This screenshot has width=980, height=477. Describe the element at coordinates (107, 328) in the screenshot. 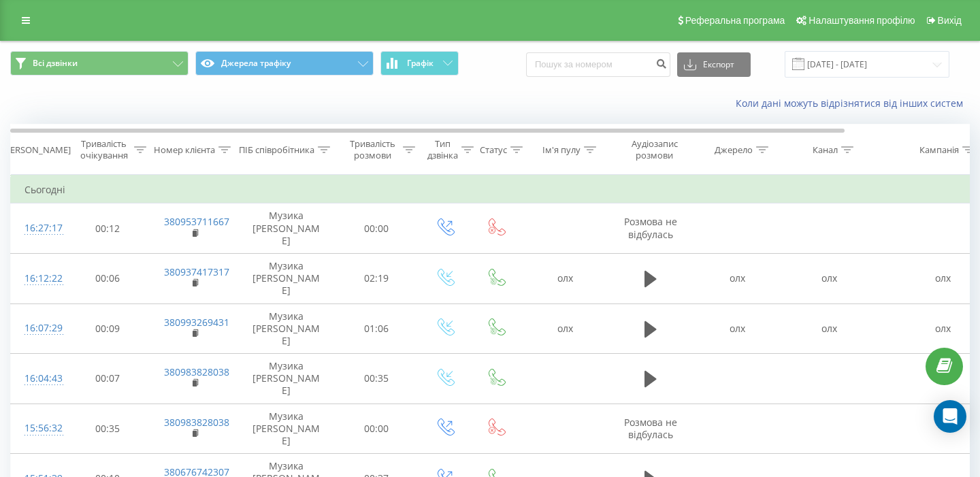

I see `td: 00:09` at that location.